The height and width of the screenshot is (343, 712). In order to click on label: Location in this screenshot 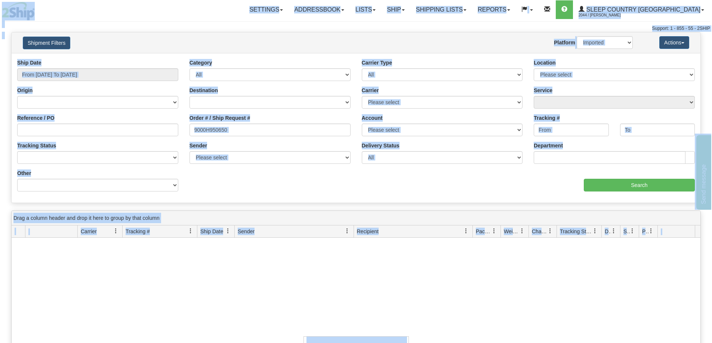, I will do `click(544, 63)`.